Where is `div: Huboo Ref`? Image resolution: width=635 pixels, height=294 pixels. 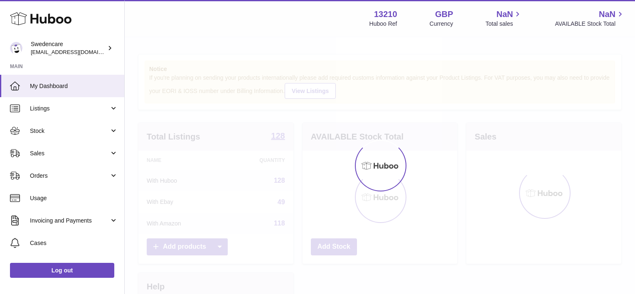 div: Huboo Ref is located at coordinates (383, 24).